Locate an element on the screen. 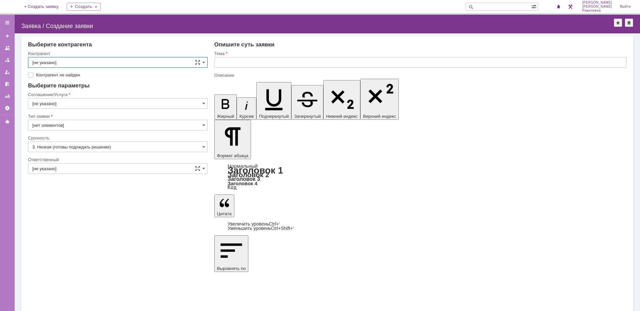 This screenshot has height=311, width=640. a: Заголовок 1 is located at coordinates (255, 170).